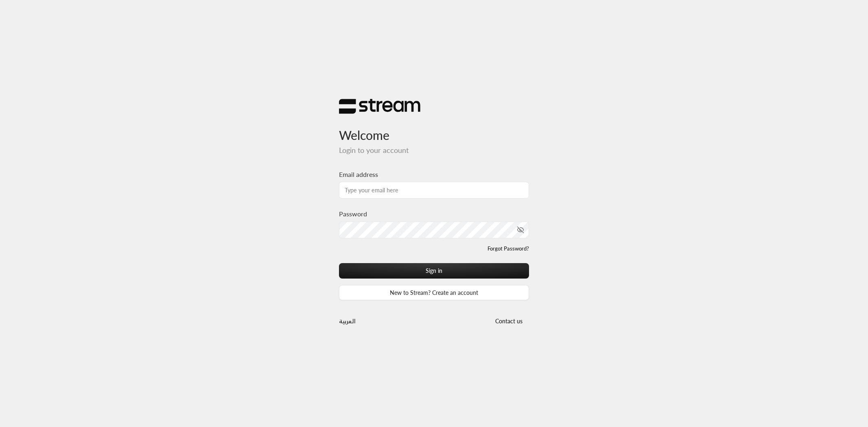 The image size is (868, 427). I want to click on img: Stream Logo, so click(380, 106).